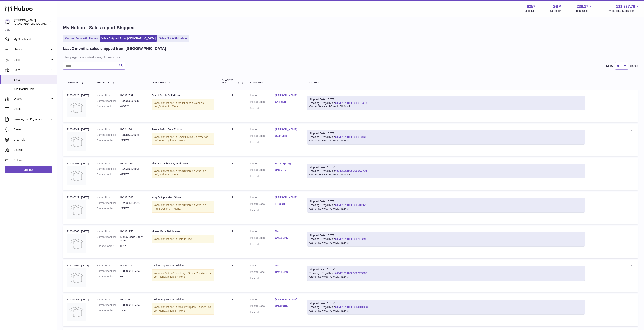 The image size is (644, 330). What do you see at coordinates (351, 103) in the screenshot?
I see `a: 400431911000C5068C4F8` at bounding box center [351, 103].